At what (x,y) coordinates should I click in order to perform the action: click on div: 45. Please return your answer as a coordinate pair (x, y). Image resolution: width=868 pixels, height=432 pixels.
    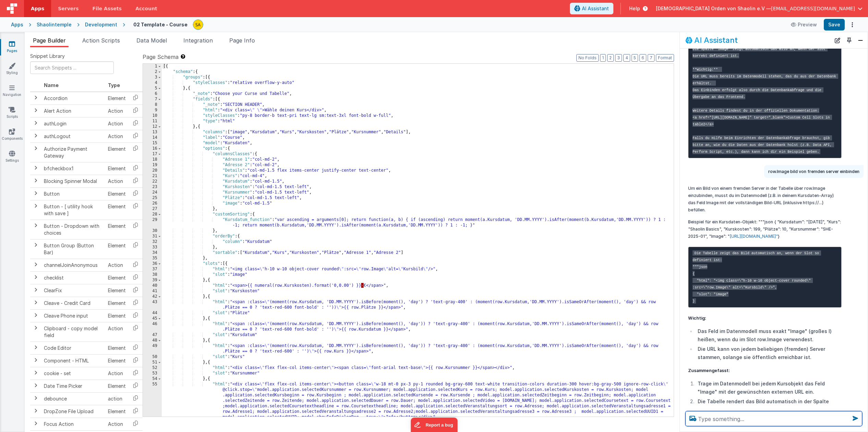
    Looking at the image, I should click on (152, 319).